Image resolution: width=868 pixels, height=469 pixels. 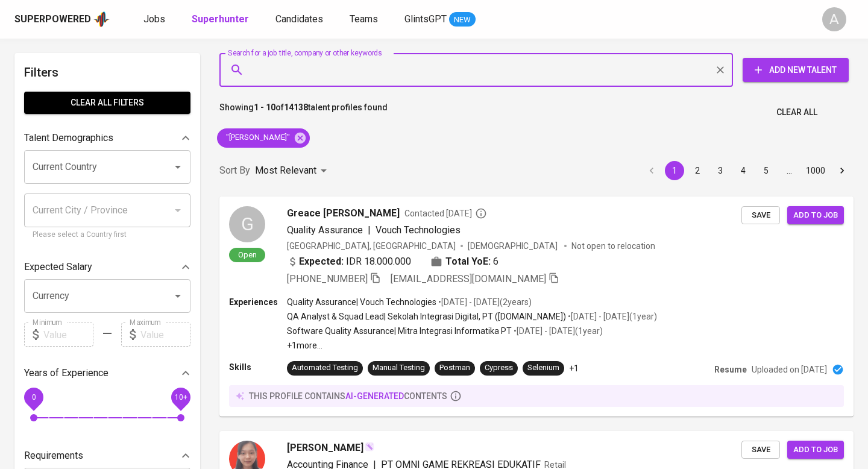 I want to click on div: Cypress, so click(x=499, y=367).